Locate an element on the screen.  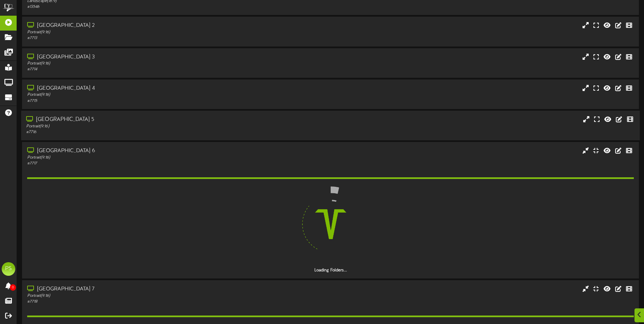
div: # 7717 is located at coordinates (150, 163).